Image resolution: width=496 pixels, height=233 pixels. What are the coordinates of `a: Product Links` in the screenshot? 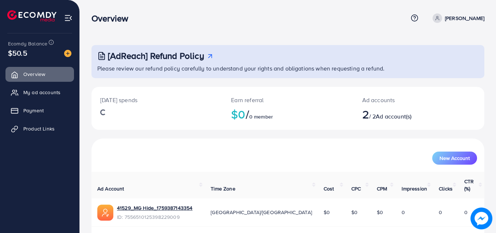 It's located at (40, 129).